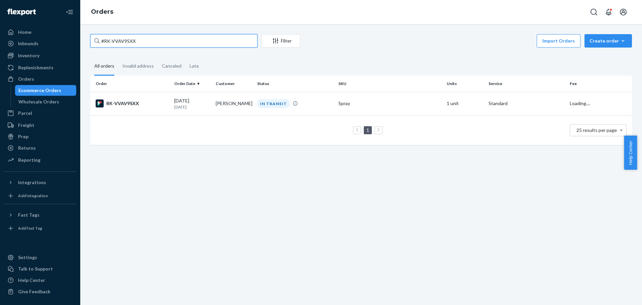 This screenshot has width=642, height=305. I want to click on div: Returns, so click(27, 148).